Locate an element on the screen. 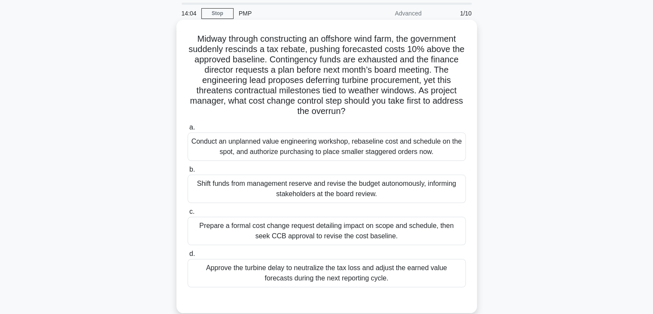  span: c. is located at coordinates (192, 211).